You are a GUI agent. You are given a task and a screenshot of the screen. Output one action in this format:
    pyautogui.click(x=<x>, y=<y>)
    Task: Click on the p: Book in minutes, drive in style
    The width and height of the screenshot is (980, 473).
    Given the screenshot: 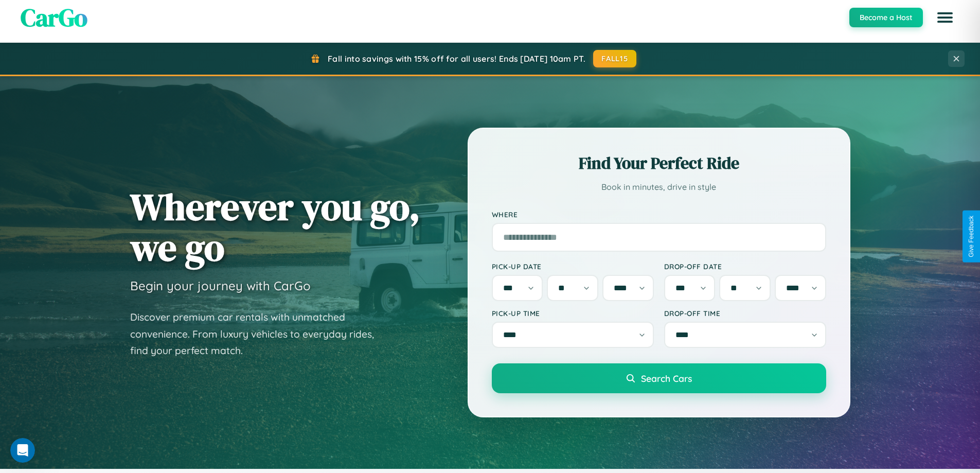 What is the action you would take?
    pyautogui.click(x=659, y=187)
    